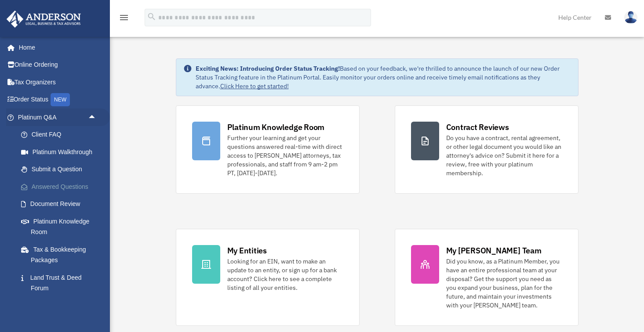 This screenshot has width=644, height=332. What do you see at coordinates (124, 19) in the screenshot?
I see `a: menu` at bounding box center [124, 19].